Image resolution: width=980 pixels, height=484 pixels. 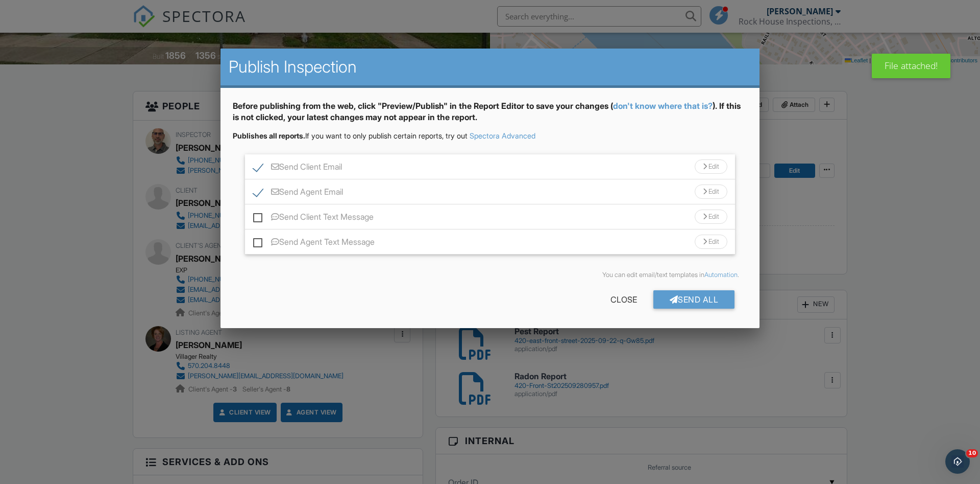 I want to click on div: You can edit email/text templates in ., so click(x=490, y=275).